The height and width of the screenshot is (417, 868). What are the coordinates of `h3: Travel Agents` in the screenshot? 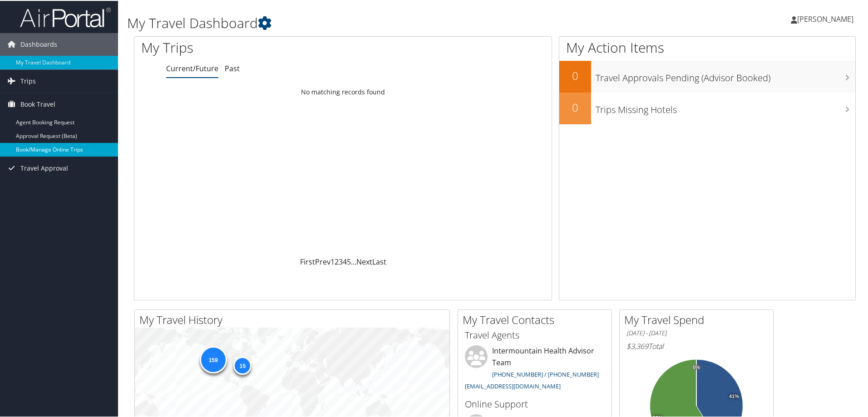 It's located at (535, 334).